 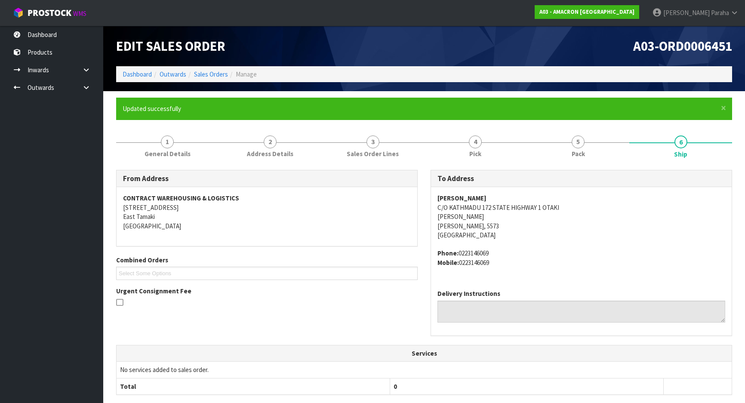 I want to click on span: Edit Sales Order, so click(x=171, y=46).